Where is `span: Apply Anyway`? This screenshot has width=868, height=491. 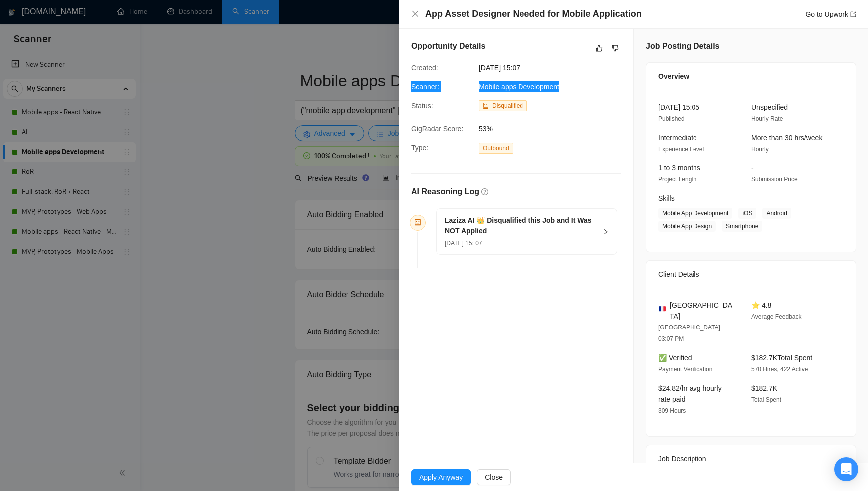
span: Apply Anyway is located at coordinates (441, 477).